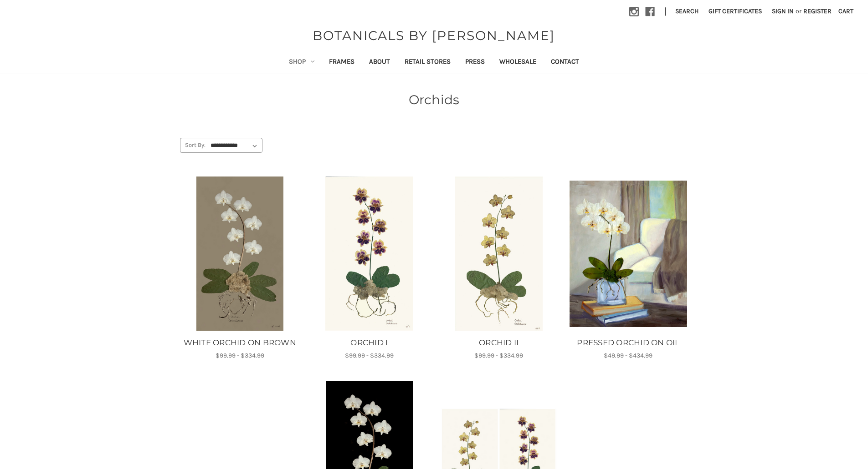 Image resolution: width=868 pixels, height=469 pixels. Describe the element at coordinates (434, 100) in the screenshot. I see `h1: Orchids` at that location.